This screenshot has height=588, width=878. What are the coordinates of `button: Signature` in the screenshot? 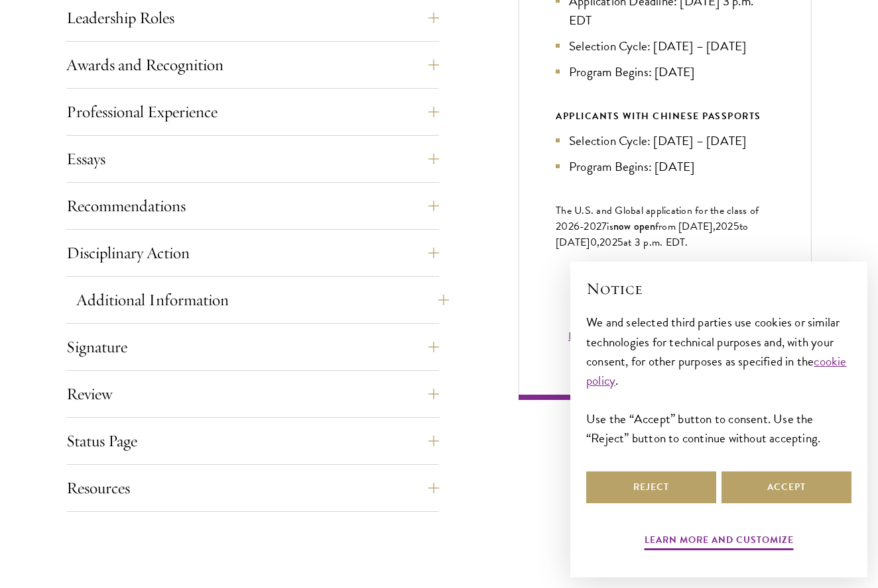 It's located at (253, 347).